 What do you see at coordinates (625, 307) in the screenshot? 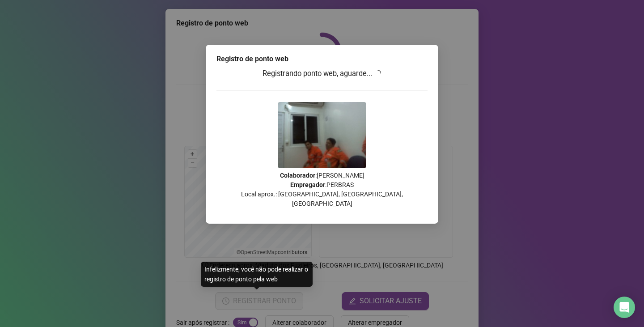
I see `div: Open Intercom Messenger` at bounding box center [625, 307].